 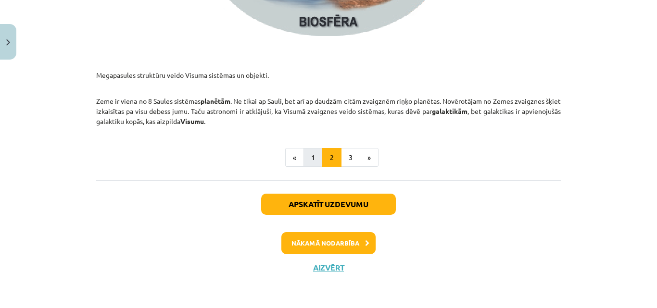 I want to click on nav: Page navigation example, so click(x=329, y=158).